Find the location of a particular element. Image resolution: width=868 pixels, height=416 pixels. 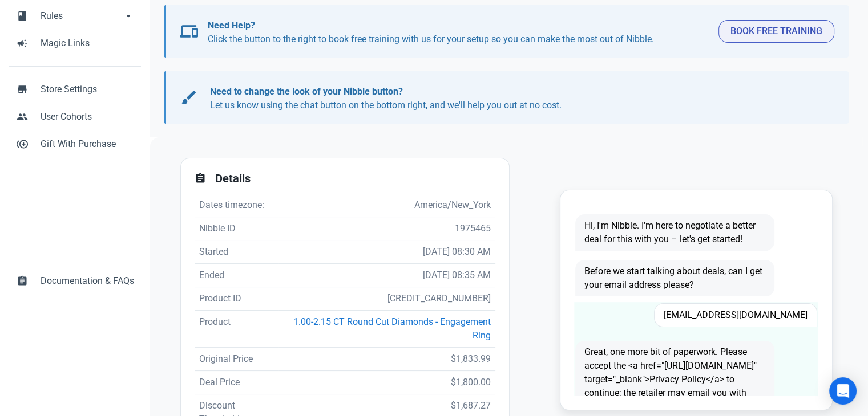

p: Click the button to the right to book free training with us for your setup so you can make the mo... is located at coordinates (458, 32).